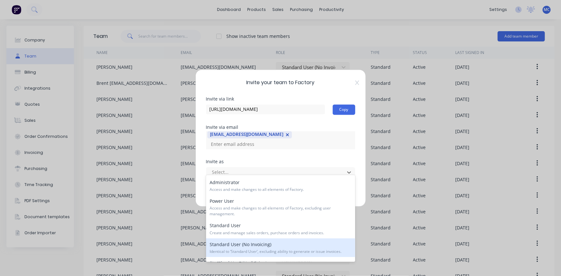 Image resolution: width=561 pixels, height=276 pixels. What do you see at coordinates (281, 83) in the screenshot?
I see `span: Invite your team to Factory` at bounding box center [281, 83].